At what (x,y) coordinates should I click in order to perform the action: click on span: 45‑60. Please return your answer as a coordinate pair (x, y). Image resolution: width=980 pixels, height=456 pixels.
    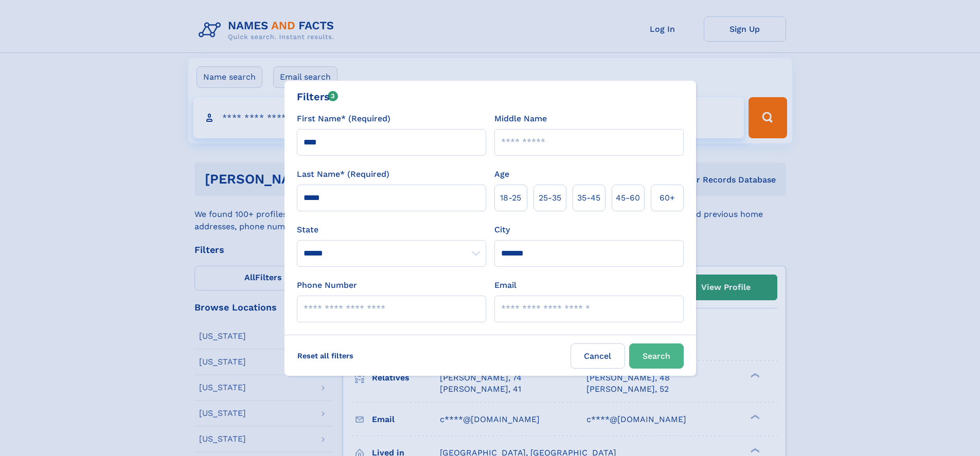
    Looking at the image, I should click on (628, 198).